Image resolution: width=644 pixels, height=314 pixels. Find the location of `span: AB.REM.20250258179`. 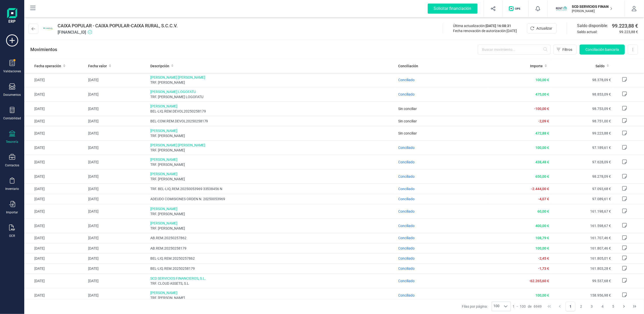

span: AB.REM.20250258179 is located at coordinates (272, 248).